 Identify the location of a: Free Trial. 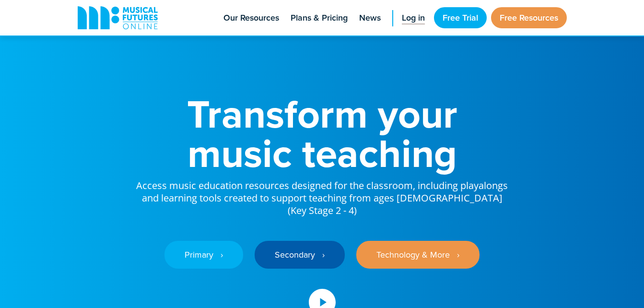
(460, 18).